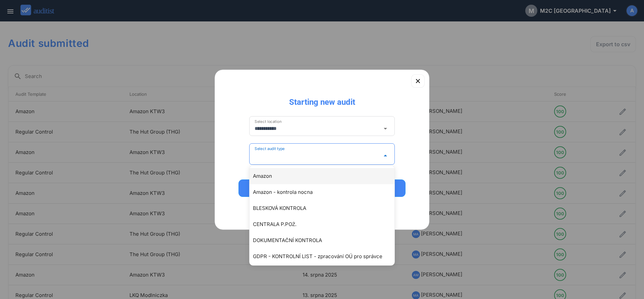 This screenshot has width=644, height=299. I want to click on div: Amazon, so click(325, 176).